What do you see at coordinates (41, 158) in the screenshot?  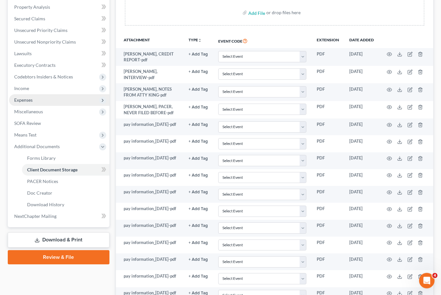 I see `span: Forms Library` at bounding box center [41, 158].